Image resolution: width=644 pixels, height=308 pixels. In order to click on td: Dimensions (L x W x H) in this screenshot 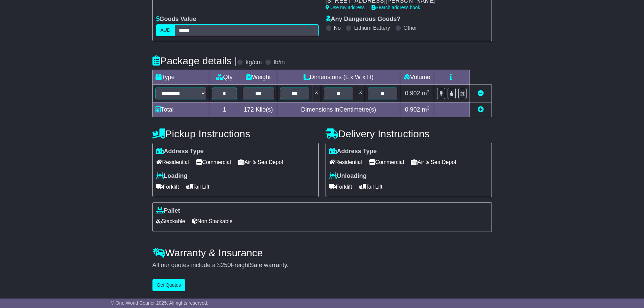, I will do `click(339, 77)`.